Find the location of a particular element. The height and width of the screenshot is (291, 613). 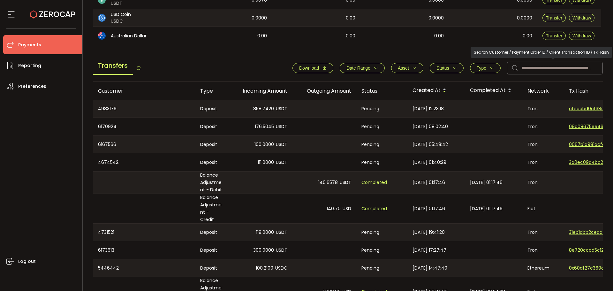

div: 6173613 is located at coordinates (144, 250).